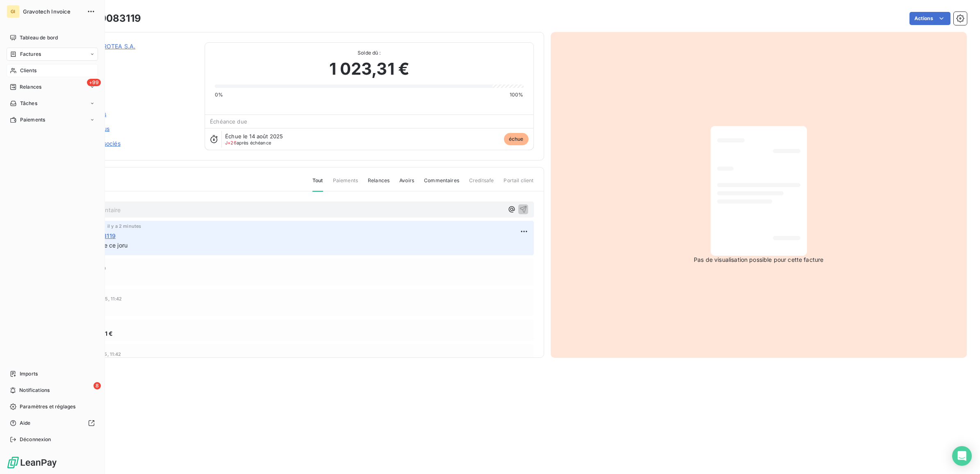 The width and height of the screenshot is (980, 474). Describe the element at coordinates (518, 183) in the screenshot. I see `span: Portail client` at that location.